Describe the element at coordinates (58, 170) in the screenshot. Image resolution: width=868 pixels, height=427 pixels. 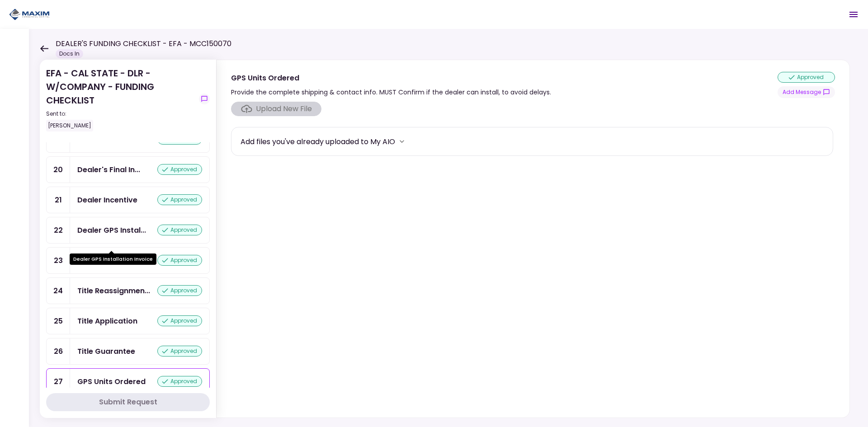
I see `div: 20` at that location.